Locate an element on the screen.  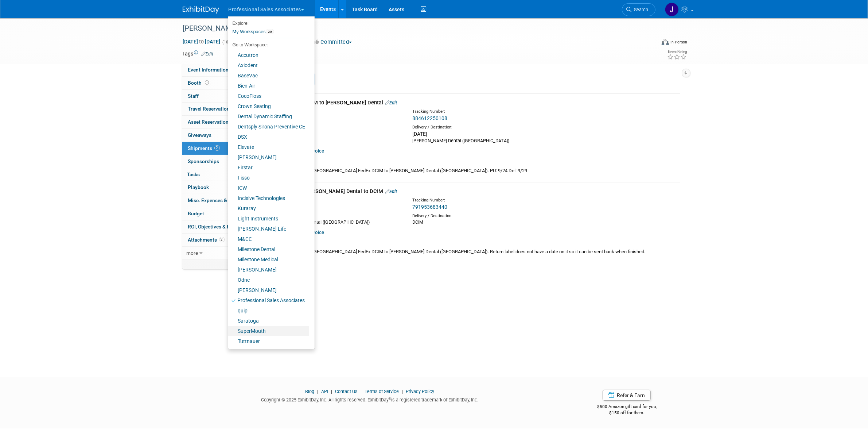
span: Tasks is located at coordinates (194, 175).